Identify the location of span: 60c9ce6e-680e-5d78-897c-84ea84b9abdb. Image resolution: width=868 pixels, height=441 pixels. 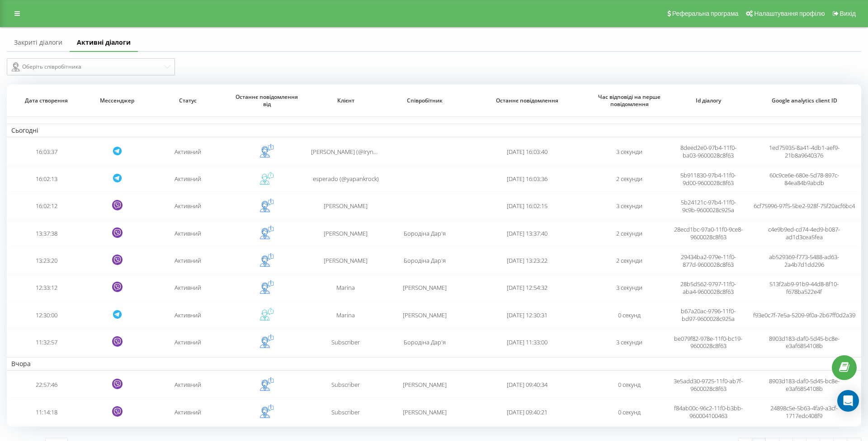
(805, 179).